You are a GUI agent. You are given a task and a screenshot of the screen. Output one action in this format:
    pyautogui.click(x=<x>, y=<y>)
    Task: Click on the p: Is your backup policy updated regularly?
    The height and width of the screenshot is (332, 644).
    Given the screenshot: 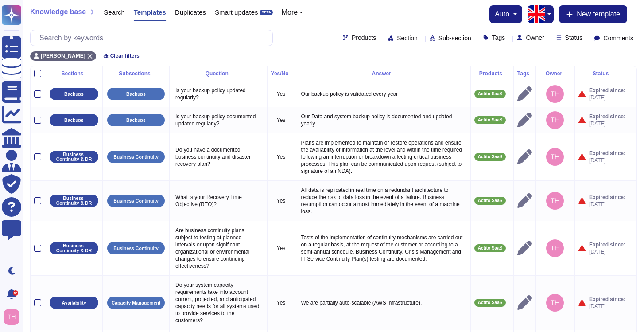 What is the action you would take?
    pyautogui.click(x=219, y=94)
    